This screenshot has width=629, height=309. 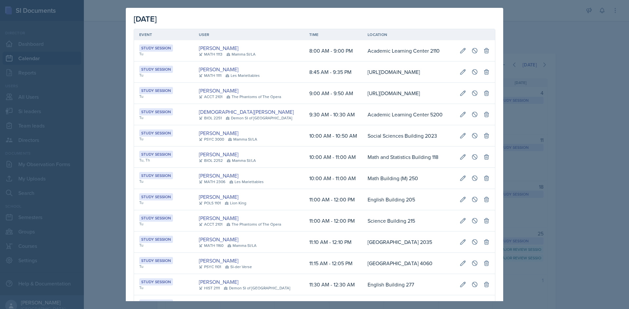 What do you see at coordinates (212, 182) in the screenshot?
I see `div: MATH 2306` at bounding box center [212, 182].